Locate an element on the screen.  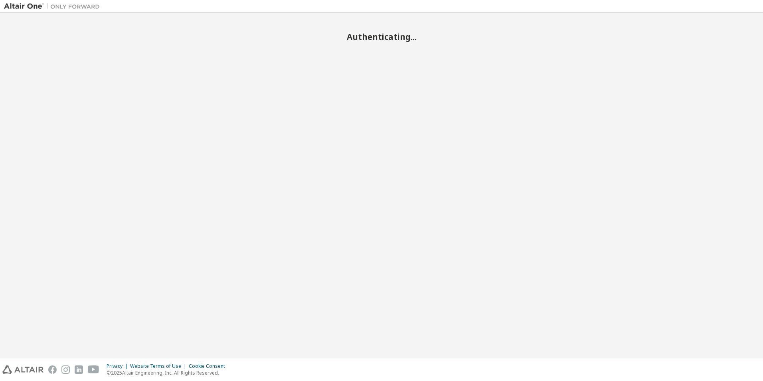
img: linkedin.svg is located at coordinates (79, 369).